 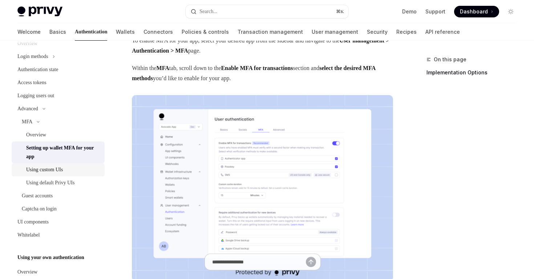 What do you see at coordinates (58, 222) in the screenshot?
I see `a: UI components` at bounding box center [58, 222].